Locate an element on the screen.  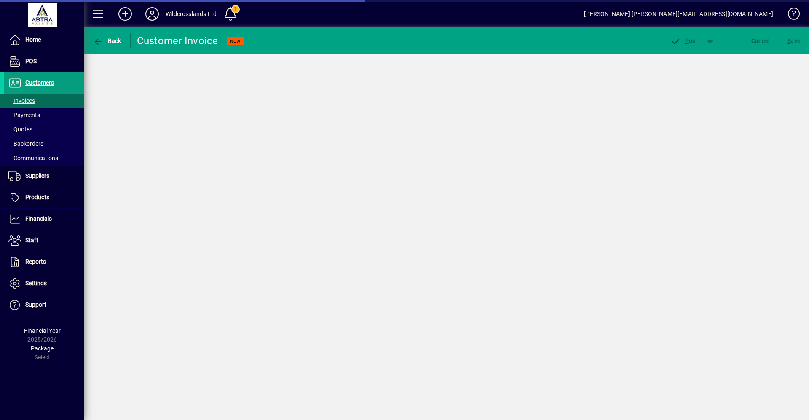
div: Customer Invoice is located at coordinates (177, 41).